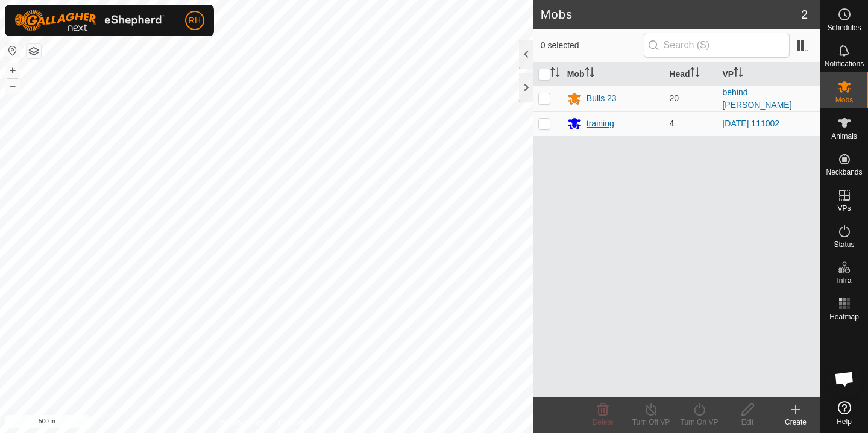 The width and height of the screenshot is (868, 433). Describe the element at coordinates (13, 51) in the screenshot. I see `button: Reset Map` at that location.